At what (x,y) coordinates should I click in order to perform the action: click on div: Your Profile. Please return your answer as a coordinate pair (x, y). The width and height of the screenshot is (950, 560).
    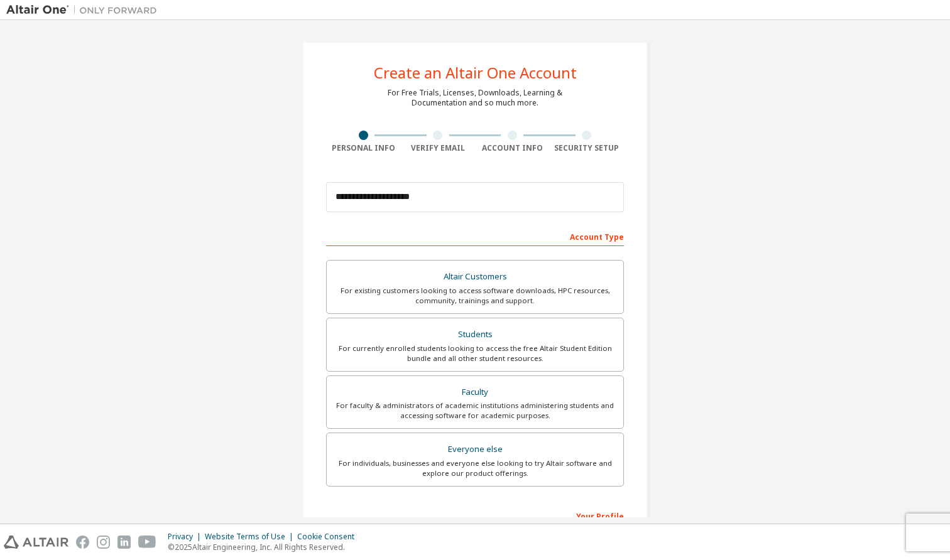
    Looking at the image, I should click on (475, 515).